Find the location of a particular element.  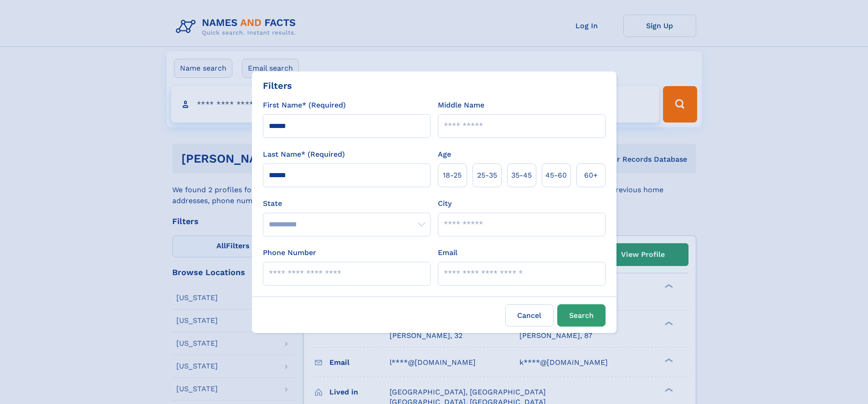

label: Age is located at coordinates (444, 155).